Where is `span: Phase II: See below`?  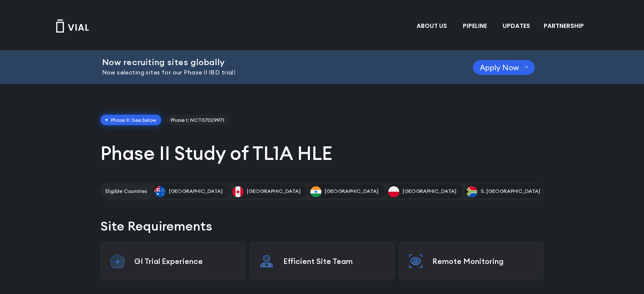 span: Phase II: See below is located at coordinates (131, 120).